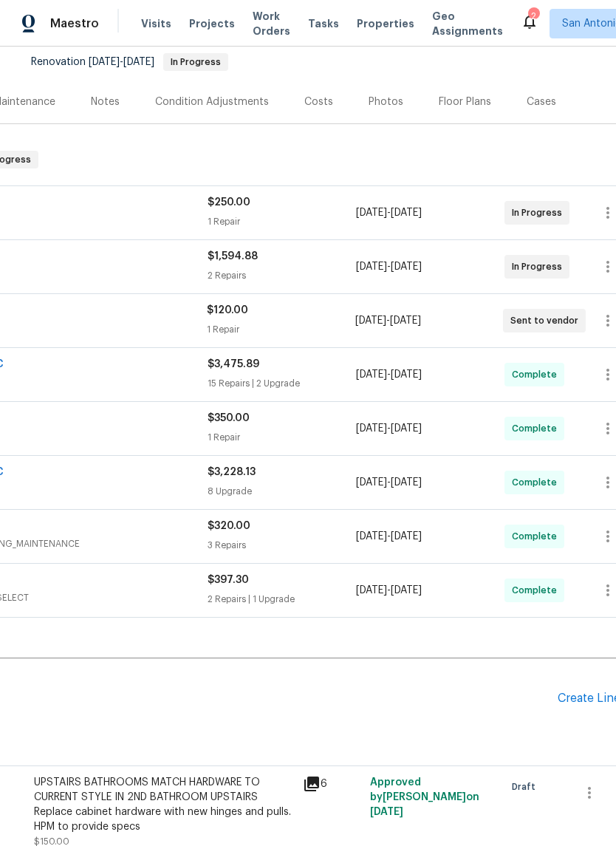 Image resolution: width=616 pixels, height=846 pixels. Describe the element at coordinates (229, 203) in the screenshot. I see `span: $250.00` at that location.